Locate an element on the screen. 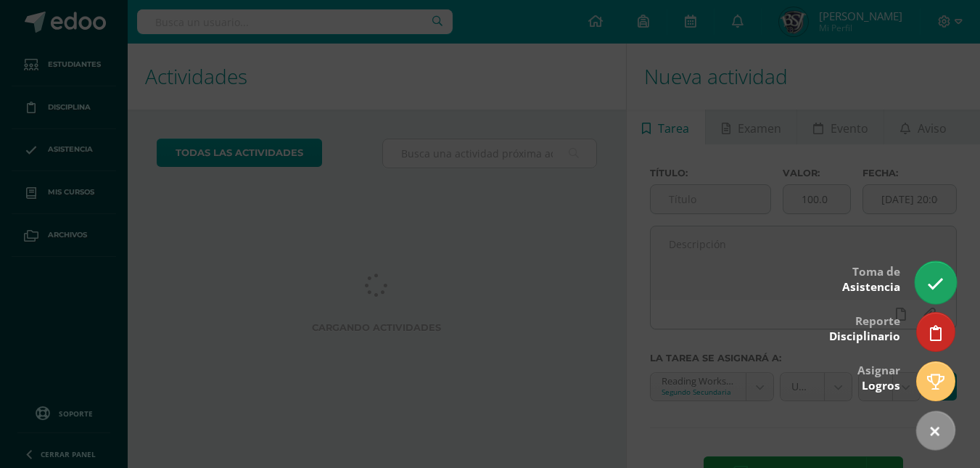 The height and width of the screenshot is (468, 980). div: Toma de is located at coordinates (871, 278).